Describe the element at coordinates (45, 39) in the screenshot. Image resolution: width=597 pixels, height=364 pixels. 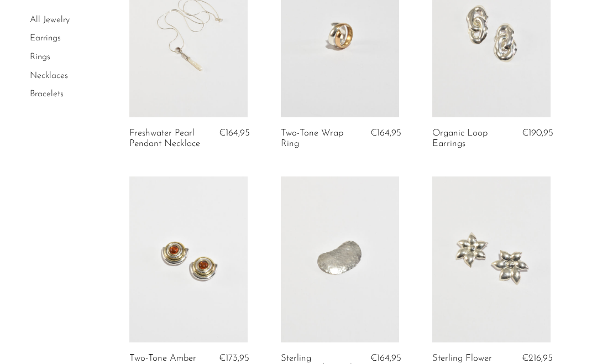
I see `a: Earrings` at that location.